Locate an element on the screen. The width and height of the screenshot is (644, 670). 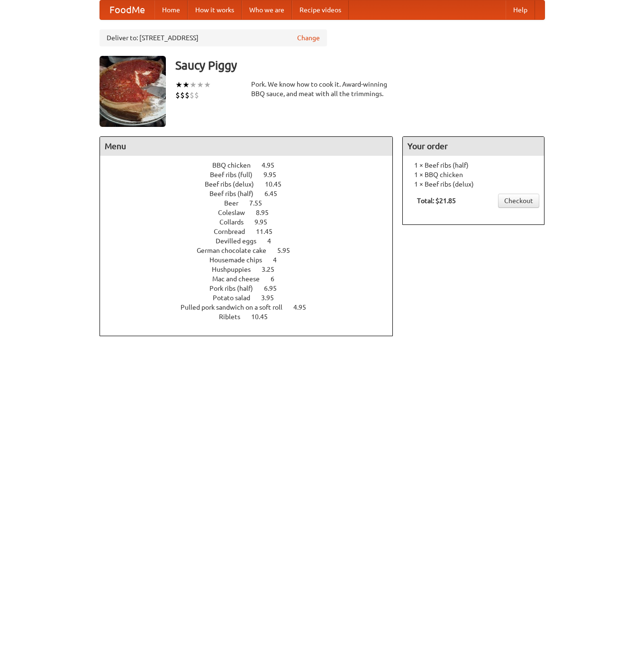
a: Beef ribs (half) 6.45 is located at coordinates (252, 193).